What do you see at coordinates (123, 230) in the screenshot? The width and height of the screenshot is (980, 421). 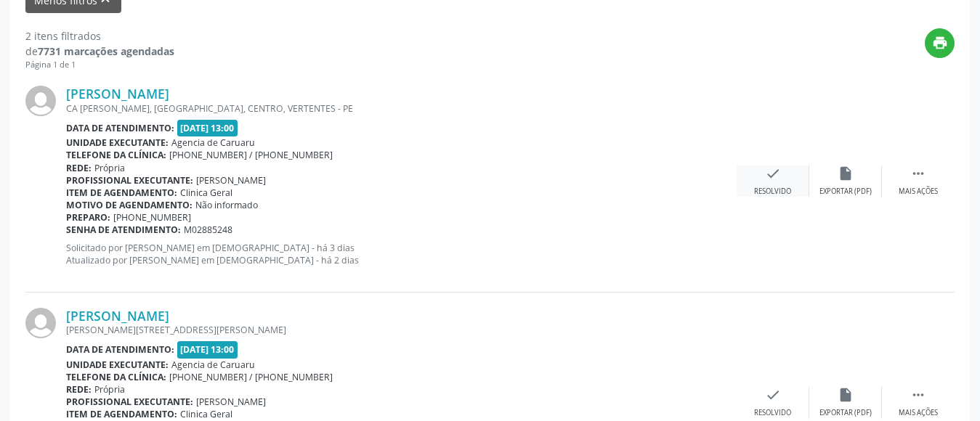 I see `b: Senha de atendimento:` at bounding box center [123, 230].